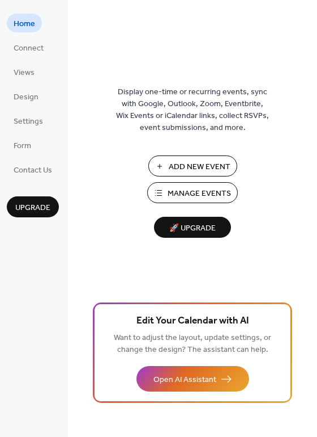  What do you see at coordinates (193, 228) in the screenshot?
I see `span: 🚀 Upgrade` at bounding box center [193, 228].